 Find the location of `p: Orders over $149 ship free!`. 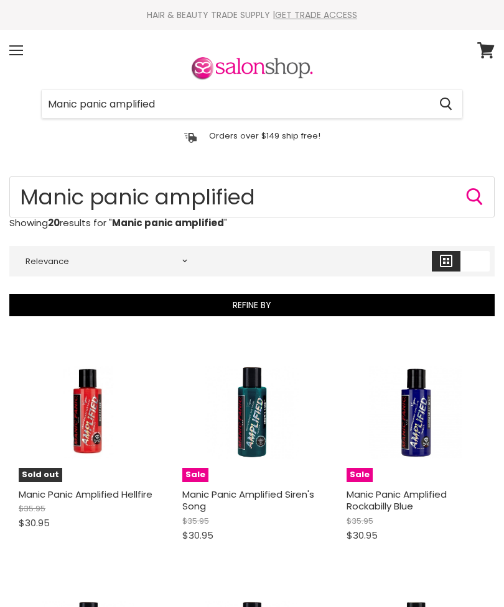

p: Orders over $149 ship free! is located at coordinates (264, 136).